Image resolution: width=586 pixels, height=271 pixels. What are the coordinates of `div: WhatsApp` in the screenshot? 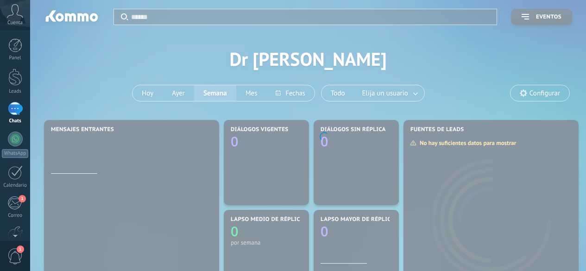 It's located at (15, 153).